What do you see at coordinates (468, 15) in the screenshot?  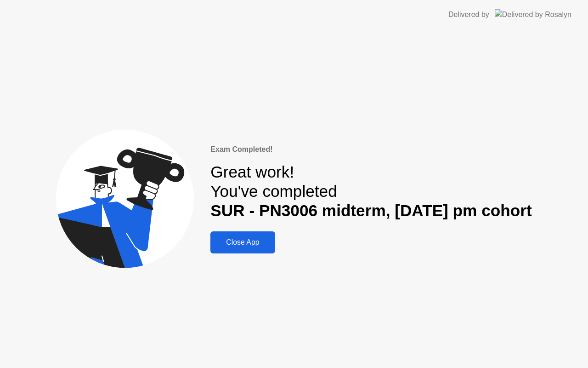 I see `div: Delivered by` at bounding box center [468, 15].